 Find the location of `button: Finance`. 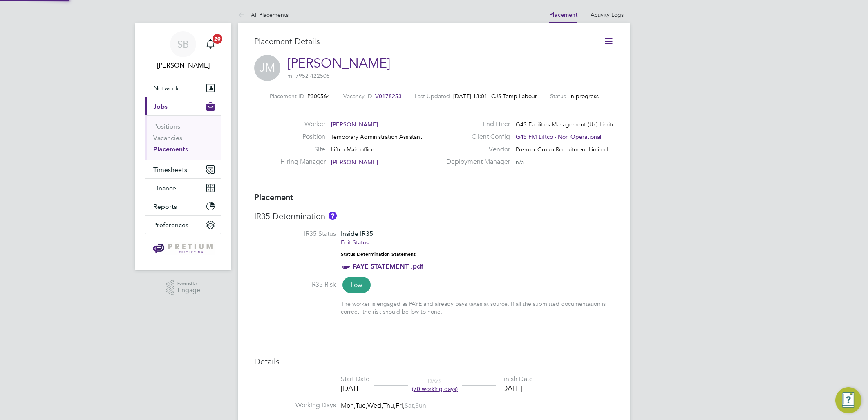

button: Finance is located at coordinates (183, 188).